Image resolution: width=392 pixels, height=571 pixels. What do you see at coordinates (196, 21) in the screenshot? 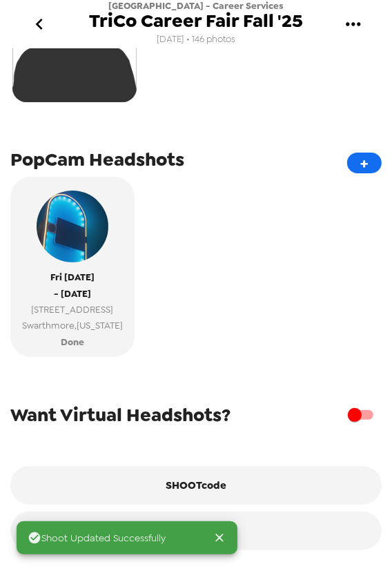
I see `span: TriCo Career Fair Fall '25` at bounding box center [196, 21].